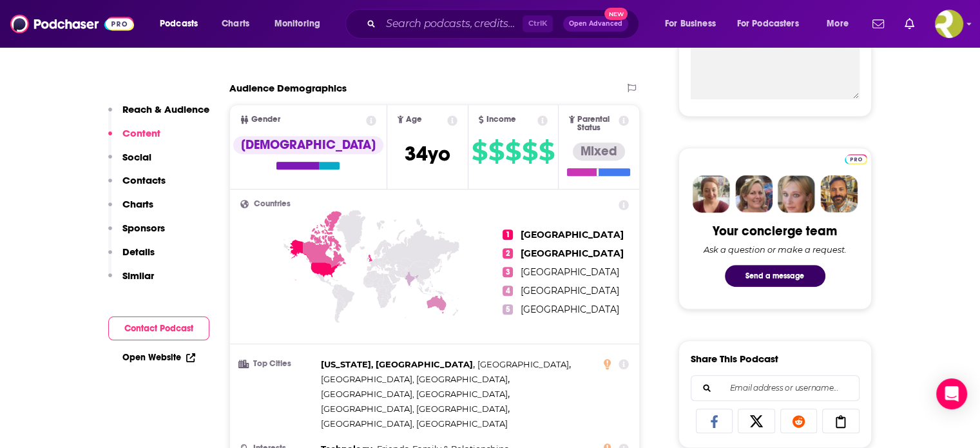 The image size is (980, 448). Describe the element at coordinates (508, 253) in the screenshot. I see `span: 2` at that location.